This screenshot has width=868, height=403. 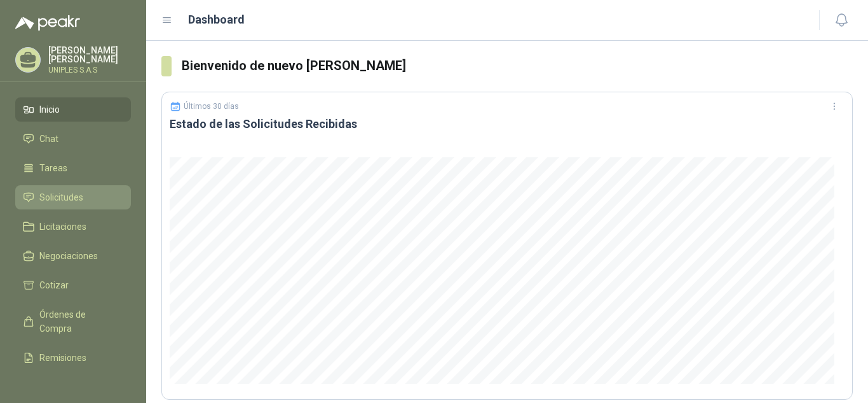 What do you see at coordinates (49, 138) in the screenshot?
I see `span: Chat` at bounding box center [49, 138].